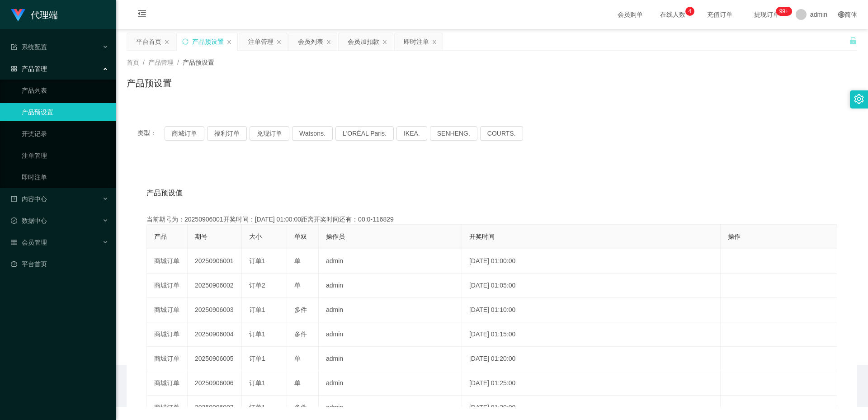 The height and width of the screenshot is (420, 868). I want to click on a: 即时注单, so click(65, 177).